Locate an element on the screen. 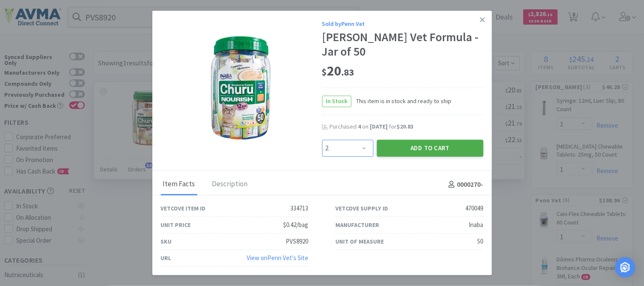  div: SKU is located at coordinates (166, 241).